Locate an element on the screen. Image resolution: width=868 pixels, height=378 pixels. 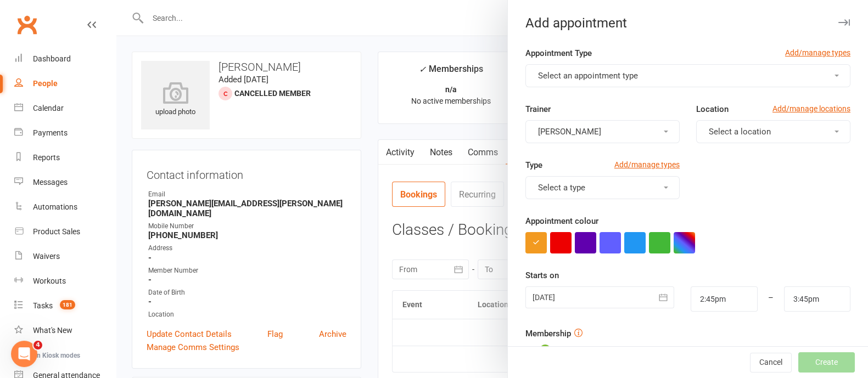
div: Workouts is located at coordinates (50, 281).